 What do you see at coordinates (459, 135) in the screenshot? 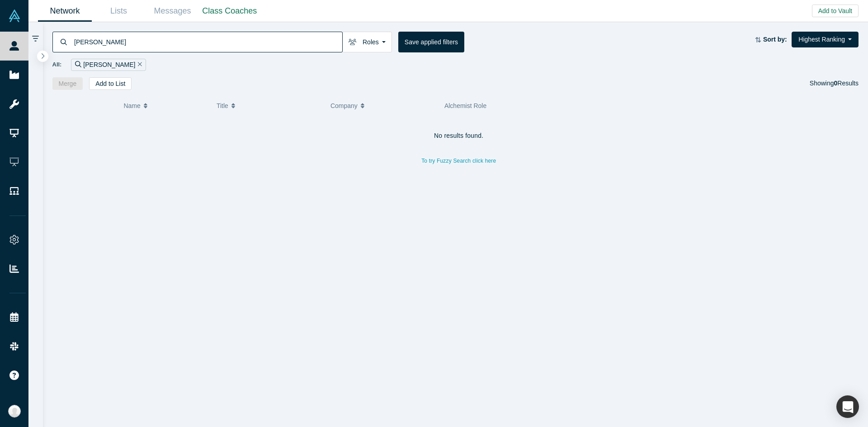
I see `h4: No results found.` at bounding box center [459, 135].